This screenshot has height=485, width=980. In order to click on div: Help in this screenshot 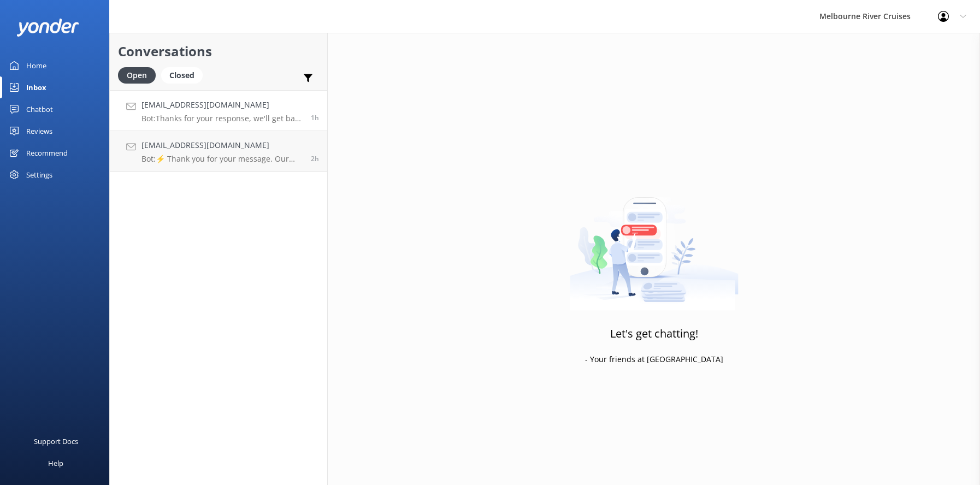, I will do `click(56, 463)`.